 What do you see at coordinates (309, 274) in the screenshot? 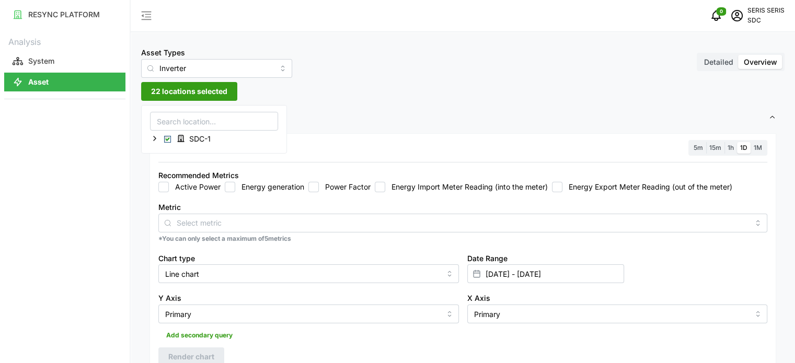
I see `input: Select chart type` at bounding box center [309, 274].